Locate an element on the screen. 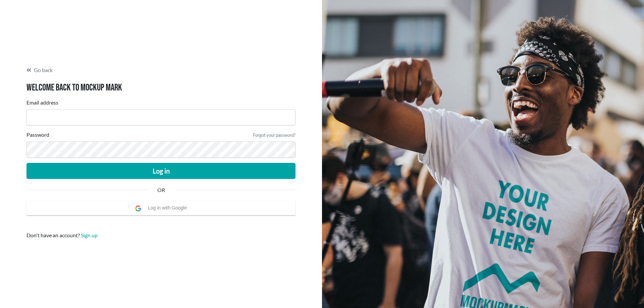 The image size is (644, 308). label: Email address is located at coordinates (42, 103).